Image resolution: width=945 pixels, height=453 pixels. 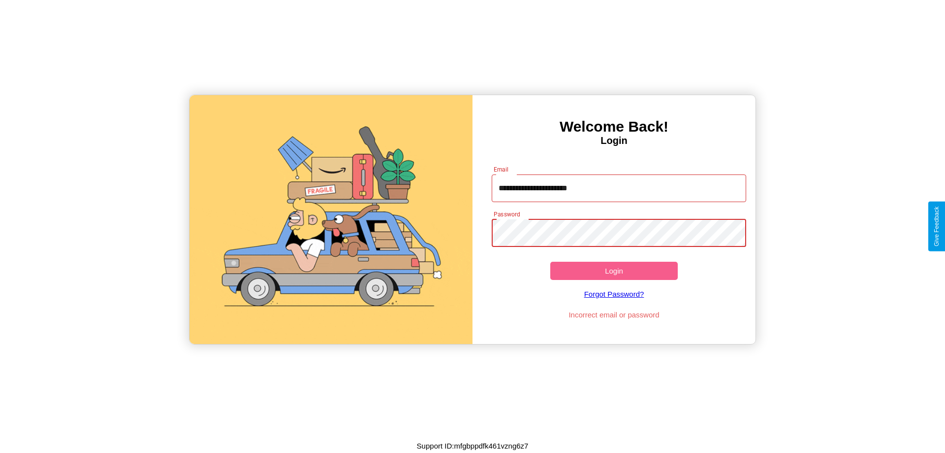 What do you see at coordinates (473, 445) in the screenshot?
I see `p: Support ID: mfgbppdfk461vzng6z7` at bounding box center [473, 445].